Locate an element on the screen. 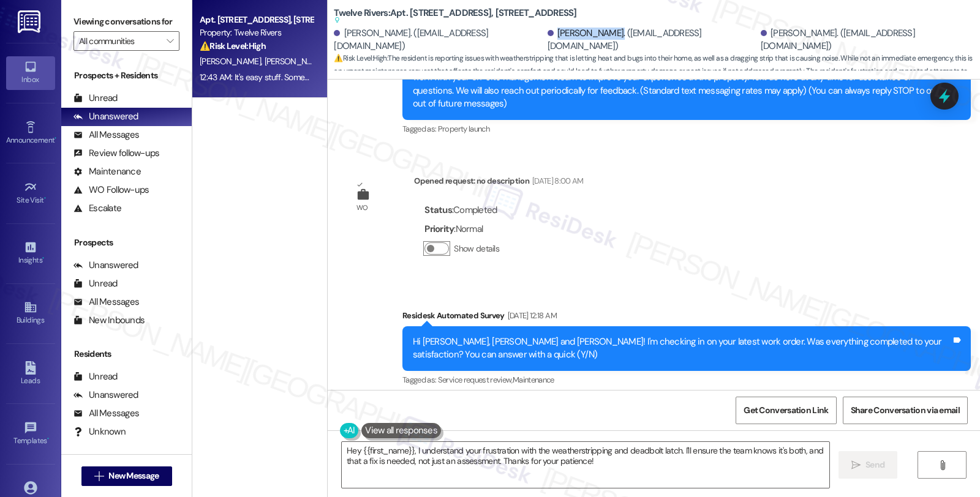 This screenshot has width=980, height=497. div: Opened request: no description is located at coordinates (499, 183).